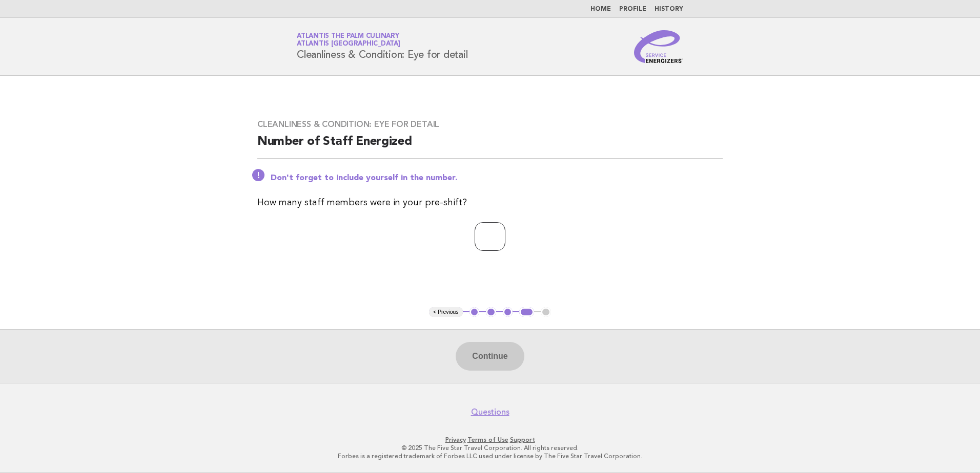  I want to click on a: Profile, so click(632, 9).